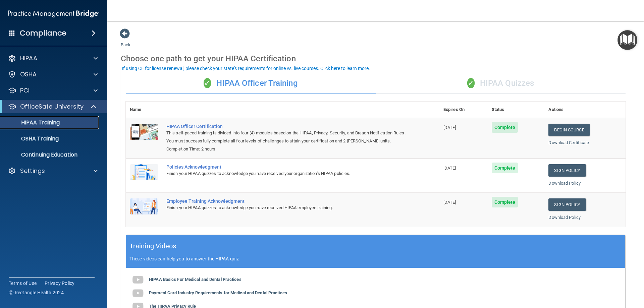 The width and height of the screenshot is (644, 308). Describe the element at coordinates (29, 58) in the screenshot. I see `p: HIPAA` at that location.